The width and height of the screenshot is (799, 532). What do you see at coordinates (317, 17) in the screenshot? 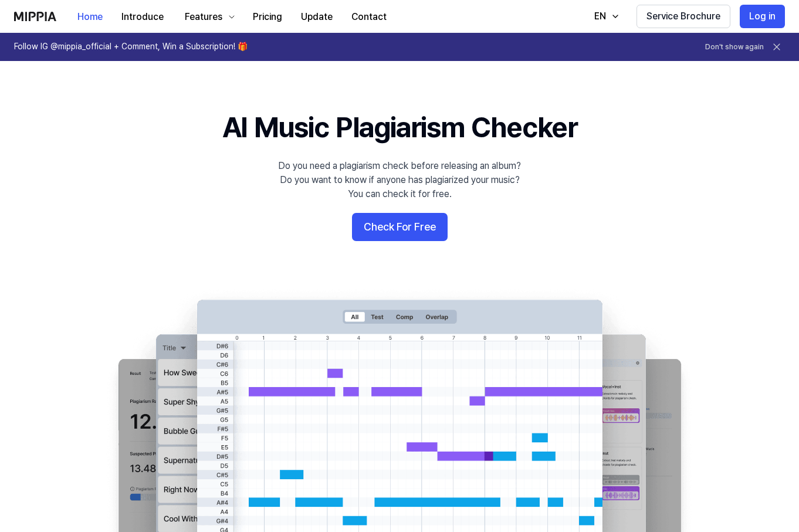
I see `button: Update` at bounding box center [317, 17].